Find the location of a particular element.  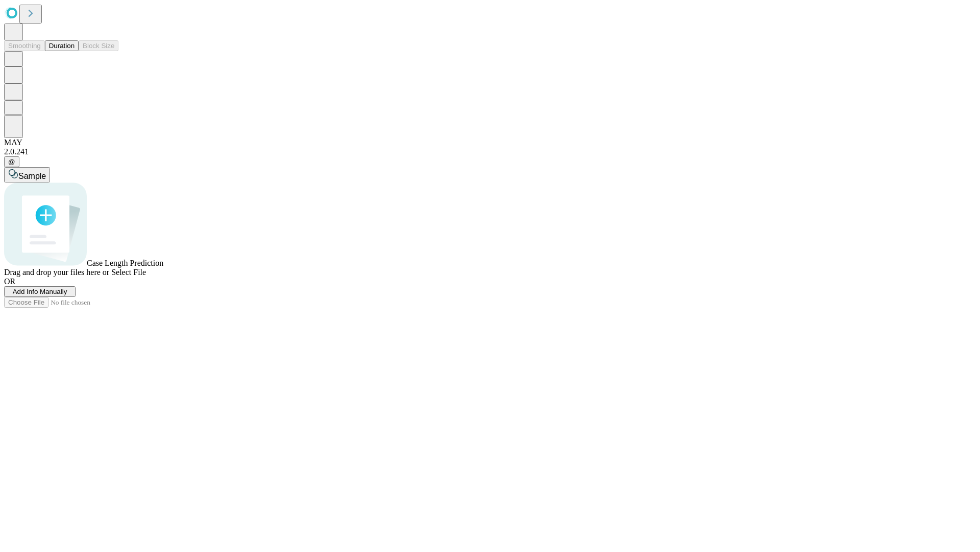

span: Sample is located at coordinates (32, 176).